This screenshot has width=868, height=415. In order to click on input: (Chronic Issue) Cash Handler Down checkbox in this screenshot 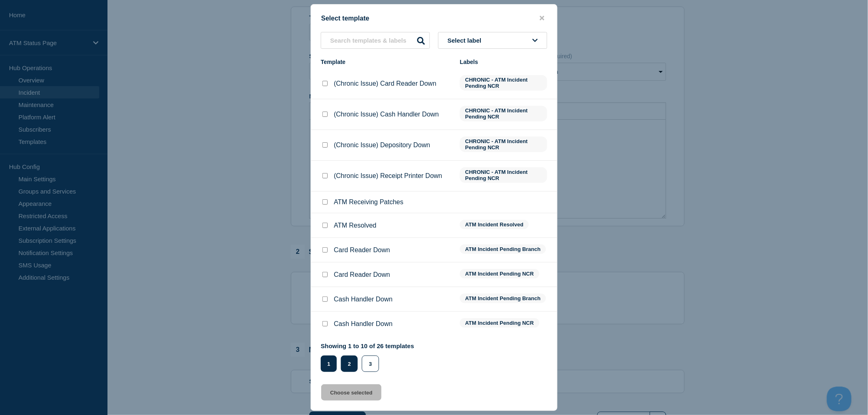, I will do `click(325, 114)`.